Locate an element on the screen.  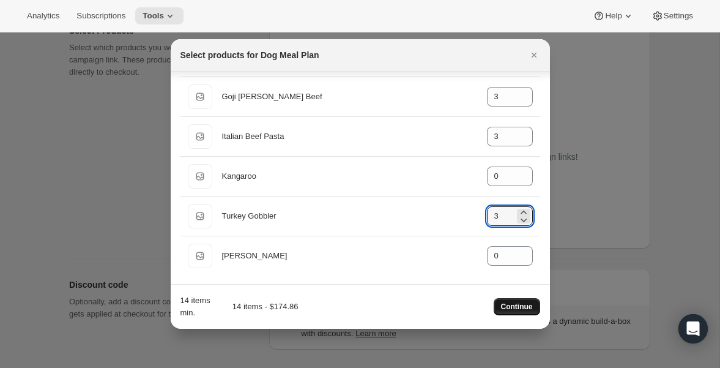
button: Tools is located at coordinates (159, 16).